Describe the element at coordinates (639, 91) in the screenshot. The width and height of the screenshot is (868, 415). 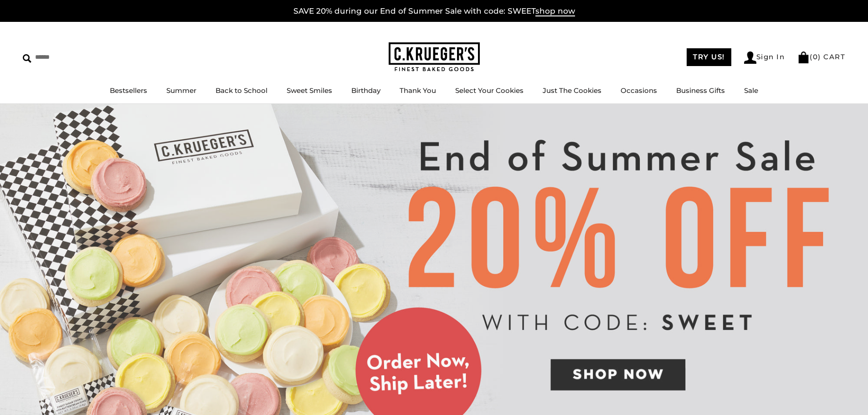
I see `a: Occasions` at that location.